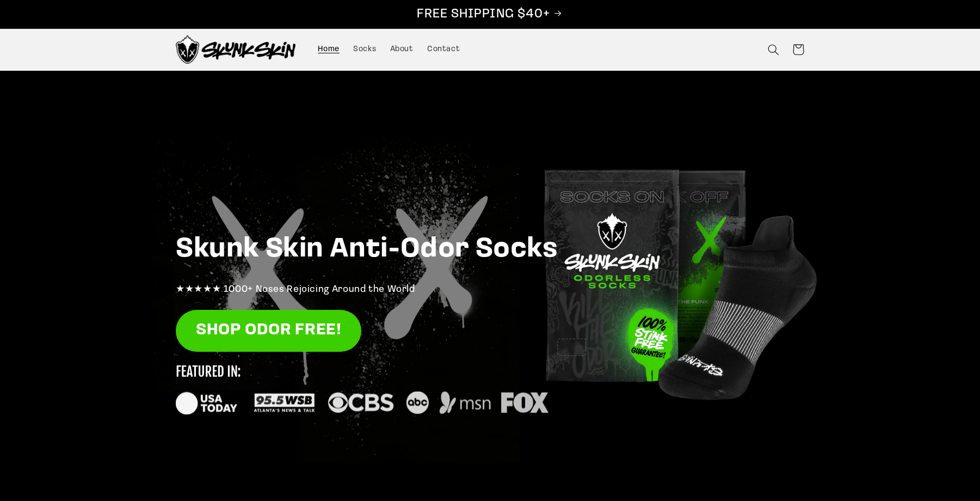  Describe the element at coordinates (490, 291) in the screenshot. I see `p: ★★★★★ 1000+ Noses Rejoicing Around the World` at that location.